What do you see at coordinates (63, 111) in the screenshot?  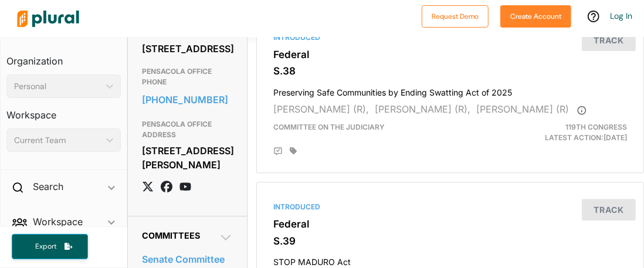 I see `h3: Workspace` at bounding box center [63, 111].